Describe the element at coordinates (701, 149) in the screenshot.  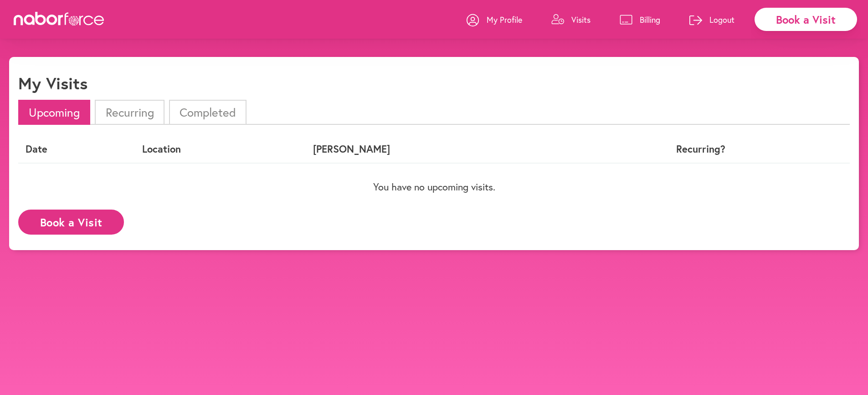
I see `th: Recurring?` at that location.